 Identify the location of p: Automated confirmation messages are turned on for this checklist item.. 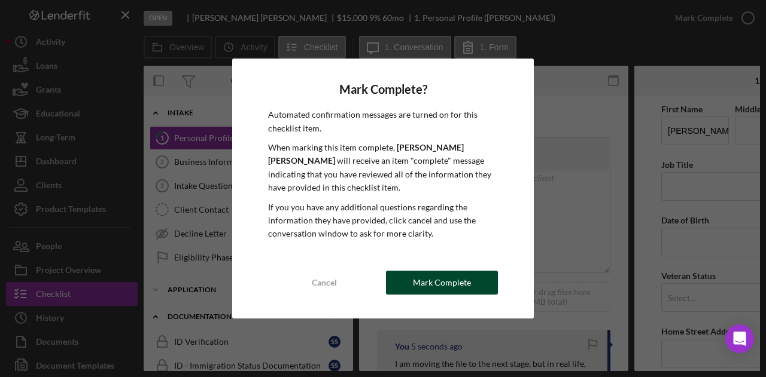
(383, 121).